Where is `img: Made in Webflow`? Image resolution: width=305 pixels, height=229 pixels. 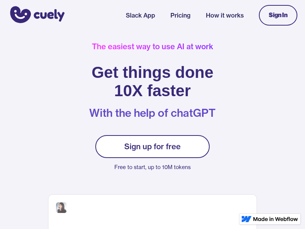 img: Made in Webflow is located at coordinates (276, 219).